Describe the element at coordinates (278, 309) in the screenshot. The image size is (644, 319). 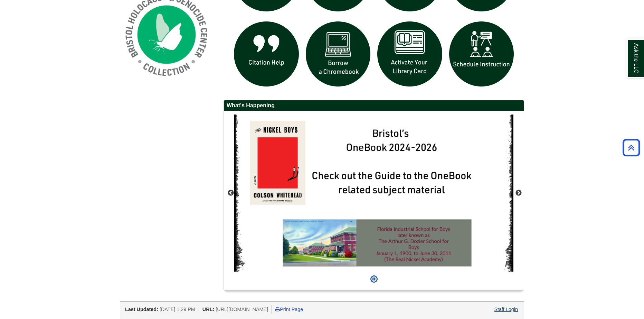
I see `i: Print Page` at that location.